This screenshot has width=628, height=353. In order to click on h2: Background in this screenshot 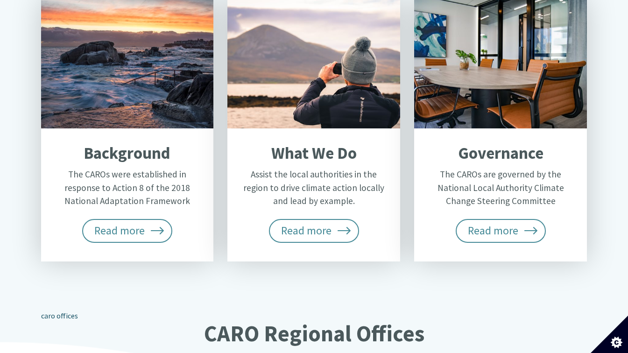, I will do `click(127, 153)`.